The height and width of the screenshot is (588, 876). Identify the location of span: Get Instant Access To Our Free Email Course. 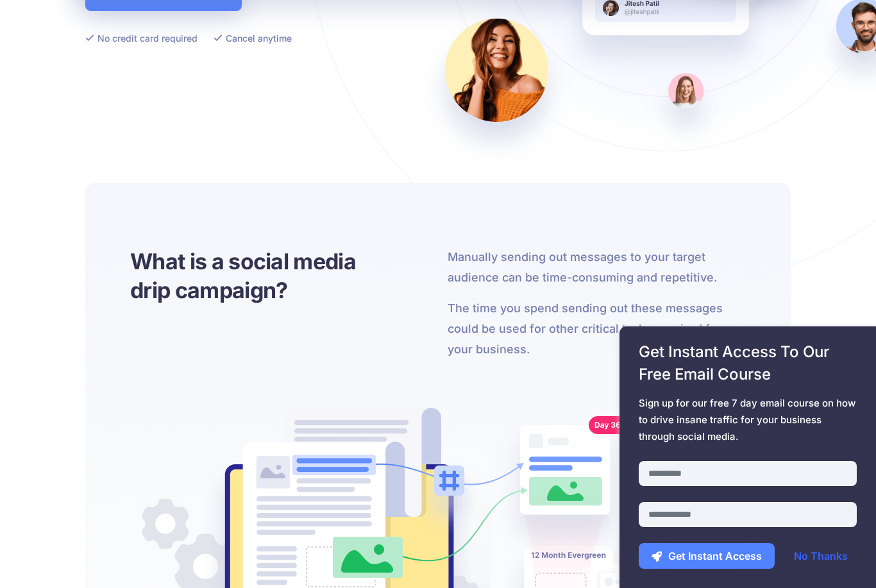
(748, 363).